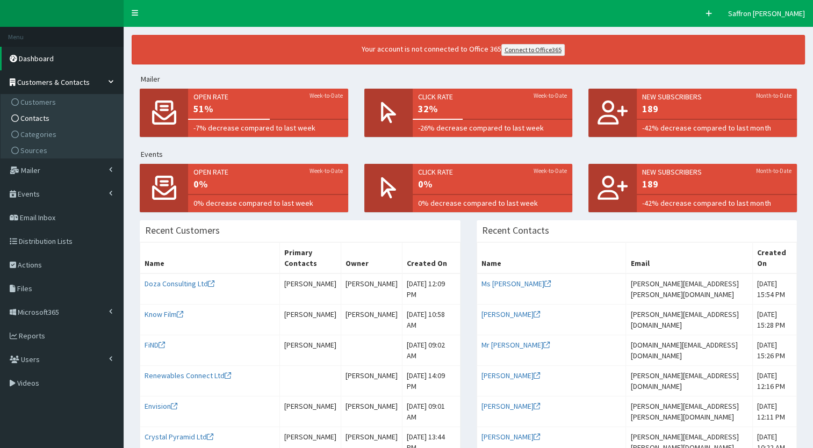 Image resolution: width=813 pixels, height=448 pixels. I want to click on span: Dashboard, so click(36, 59).